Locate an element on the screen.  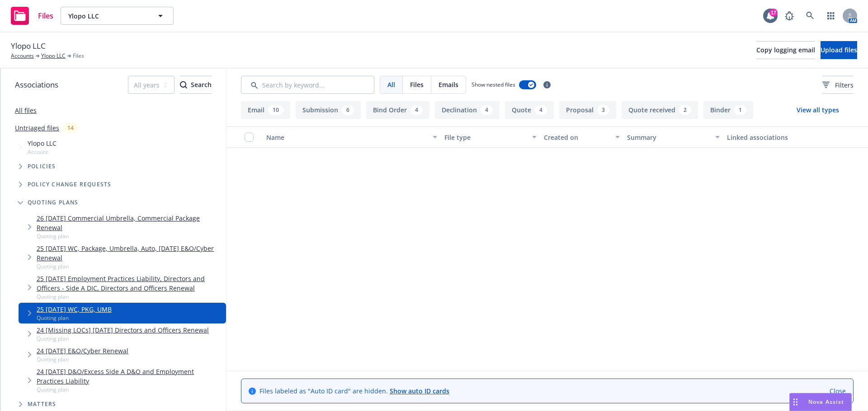
div: 14 is located at coordinates (71, 128).